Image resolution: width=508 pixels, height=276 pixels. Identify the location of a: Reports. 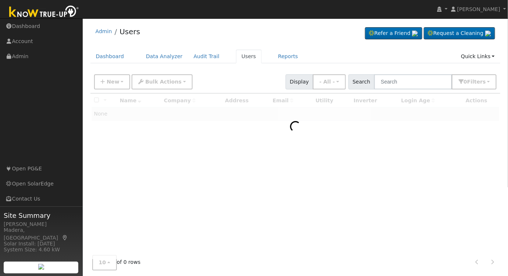
(288, 56).